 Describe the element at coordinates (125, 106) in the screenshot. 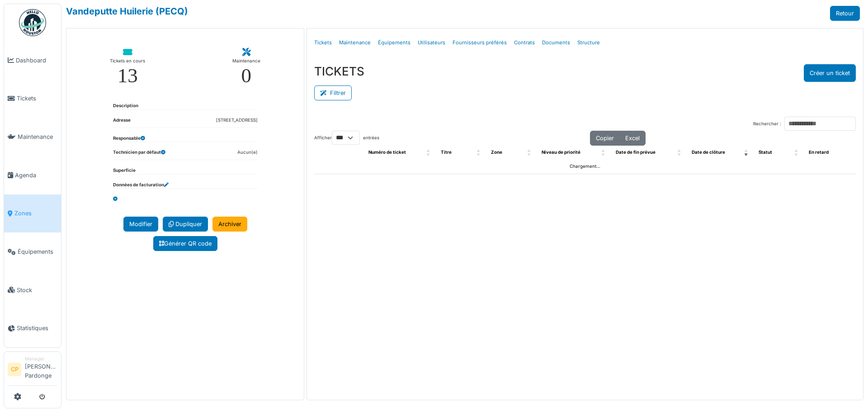

I see `dt: Description` at that location.